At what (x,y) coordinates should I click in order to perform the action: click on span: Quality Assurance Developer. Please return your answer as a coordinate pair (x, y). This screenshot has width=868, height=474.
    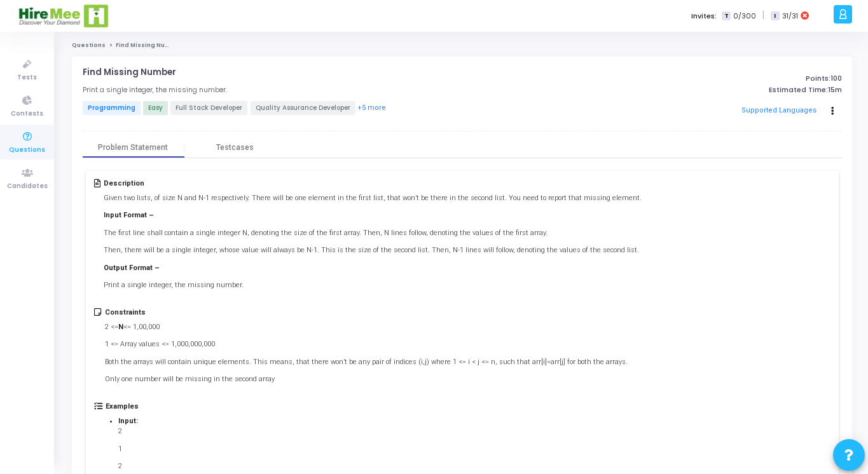
    Looking at the image, I should click on (303, 108).